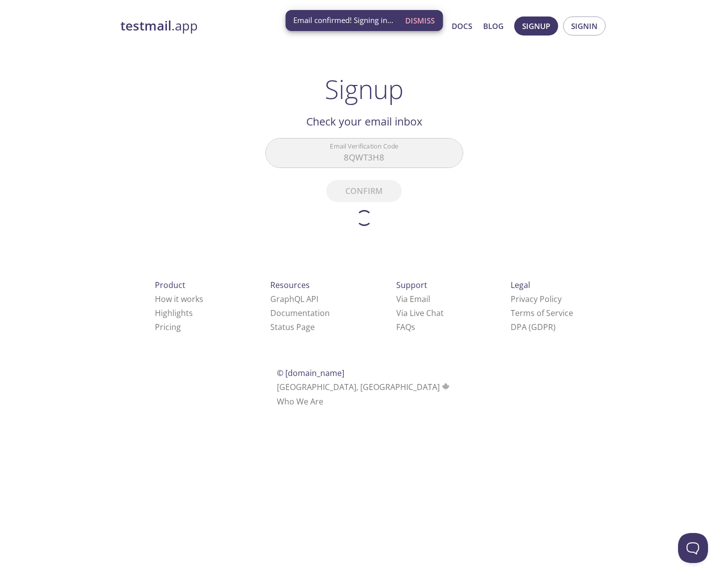 The height and width of the screenshot is (583, 728). I want to click on a: Blog, so click(494, 26).